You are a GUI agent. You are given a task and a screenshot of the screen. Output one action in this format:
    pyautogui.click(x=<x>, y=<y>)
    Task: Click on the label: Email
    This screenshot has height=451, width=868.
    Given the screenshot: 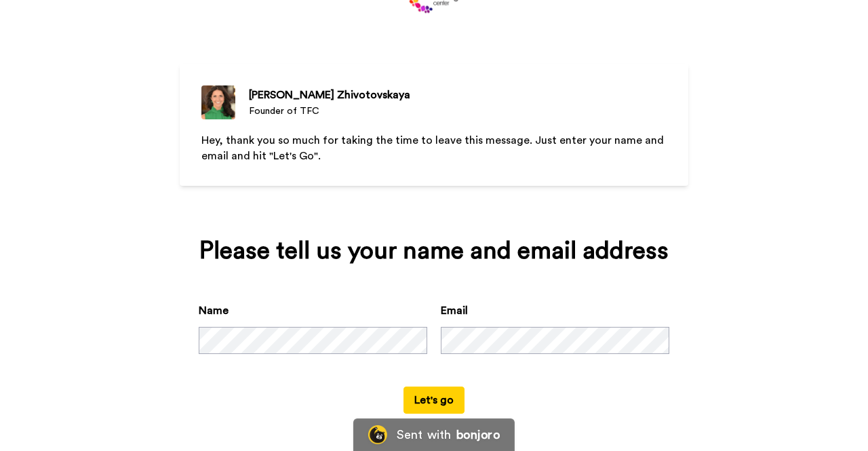 What is the action you would take?
    pyautogui.click(x=454, y=311)
    